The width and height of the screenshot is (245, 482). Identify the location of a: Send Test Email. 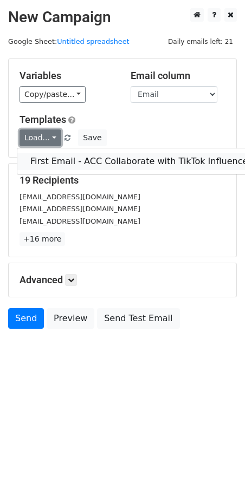
(138, 319).